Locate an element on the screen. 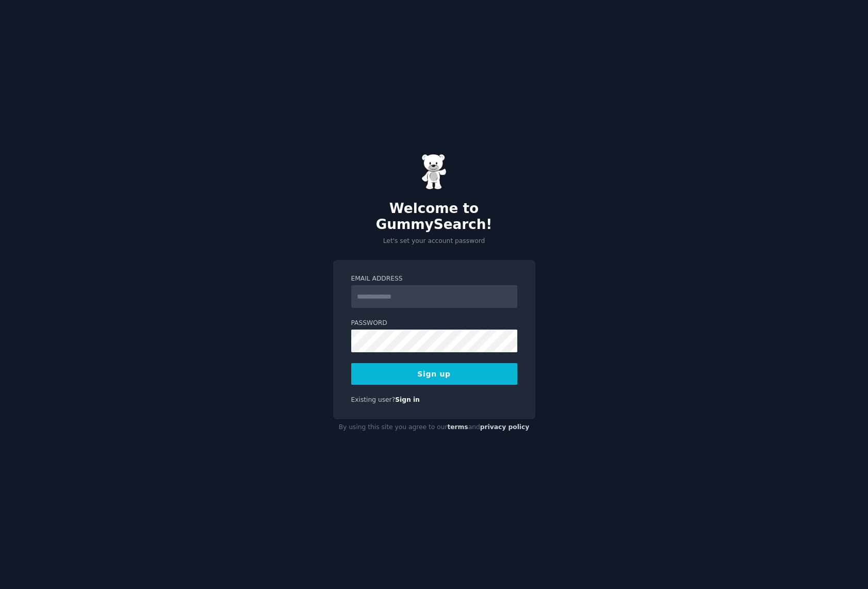 This screenshot has height=589, width=868. p: Let's set your account password is located at coordinates (434, 241).